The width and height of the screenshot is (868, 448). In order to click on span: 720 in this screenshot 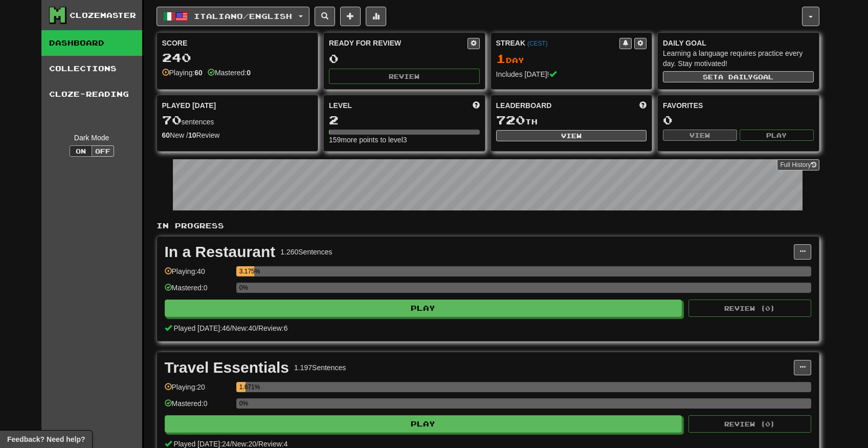, I will do `click(511, 120)`.